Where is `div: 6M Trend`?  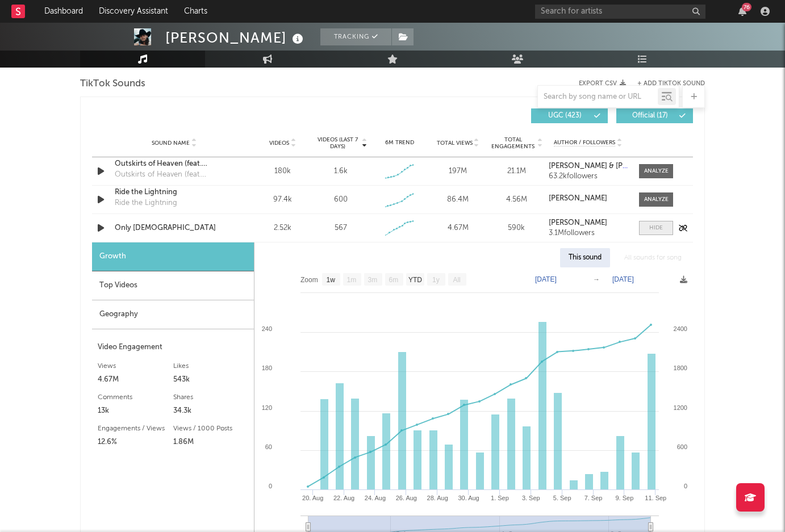 div: 6M Trend is located at coordinates (399, 143).